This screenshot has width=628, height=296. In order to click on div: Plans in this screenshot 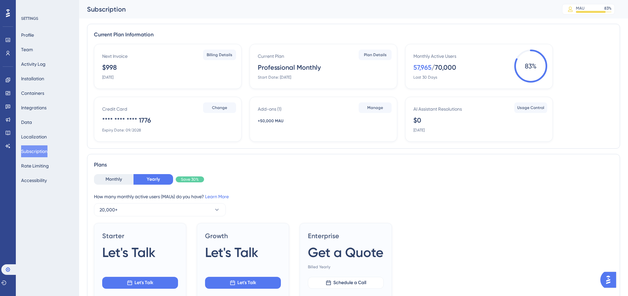, I will do `click(354, 165)`.